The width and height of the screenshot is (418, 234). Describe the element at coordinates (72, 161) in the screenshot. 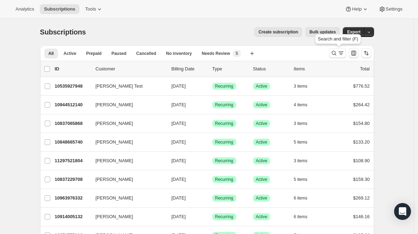

I see `p: 11297521804` at that location.